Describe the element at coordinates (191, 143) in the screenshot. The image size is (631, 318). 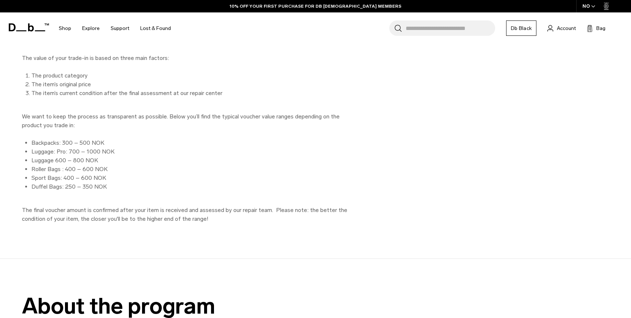
I see `li: Backpacks: 300 – 500 NOK` at that location.